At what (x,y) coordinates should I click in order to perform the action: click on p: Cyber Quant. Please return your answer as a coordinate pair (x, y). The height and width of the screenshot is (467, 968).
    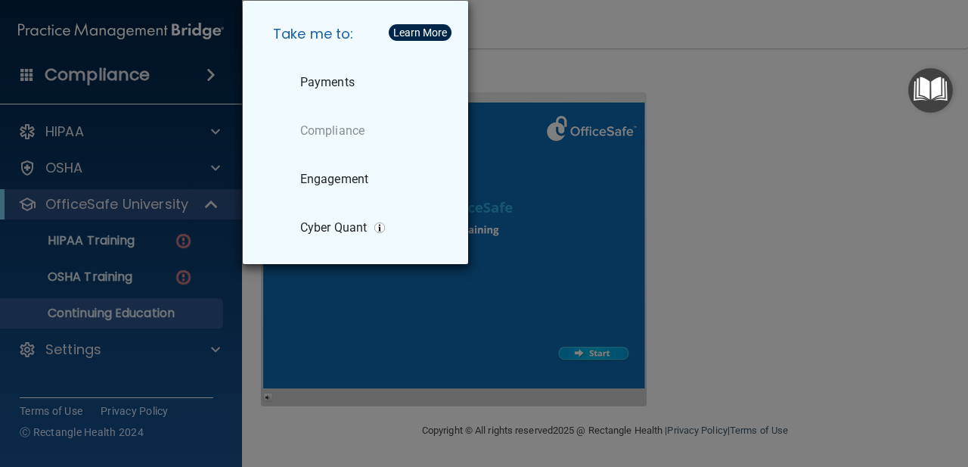
    Looking at the image, I should click on (333, 228).